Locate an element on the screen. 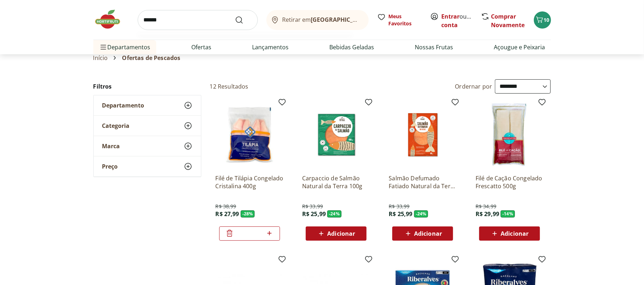 This screenshot has width=644, height=285. p: Carpaccio de Salmão Natural da Terra 100g is located at coordinates (336, 182).